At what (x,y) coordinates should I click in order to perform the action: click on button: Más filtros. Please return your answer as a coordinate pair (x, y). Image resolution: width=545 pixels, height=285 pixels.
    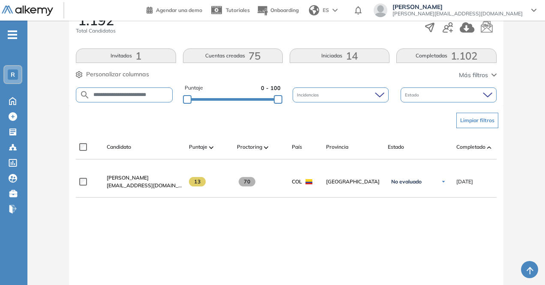
    Looking at the image, I should click on (477, 75).